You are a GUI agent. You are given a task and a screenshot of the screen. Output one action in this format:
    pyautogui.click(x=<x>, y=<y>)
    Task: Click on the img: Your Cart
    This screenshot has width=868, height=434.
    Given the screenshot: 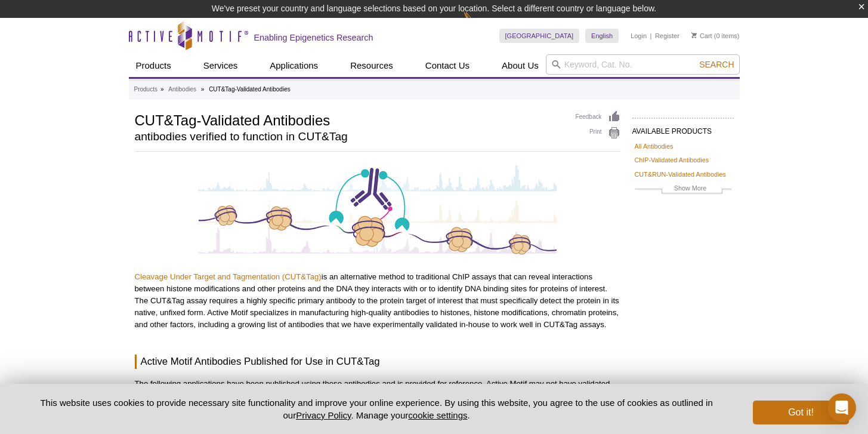 What is the action you would take?
    pyautogui.click(x=694, y=35)
    